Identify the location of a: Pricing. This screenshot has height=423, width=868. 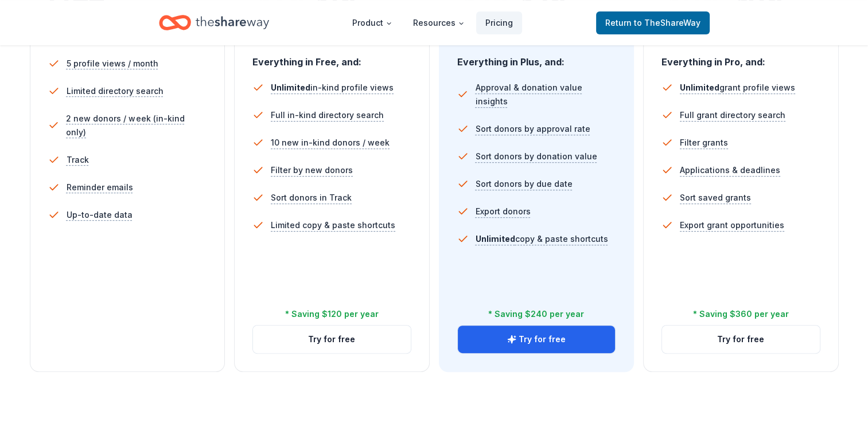
(499, 23).